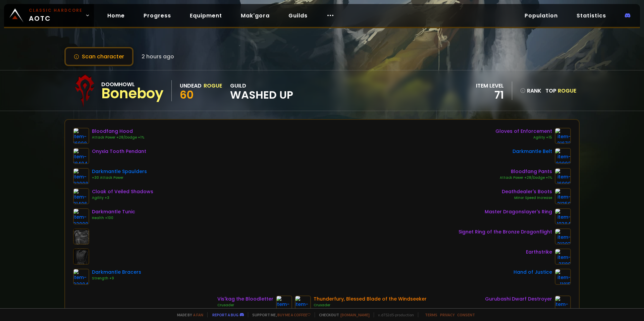 This screenshot has height=321, width=644. Describe the element at coordinates (99, 56) in the screenshot. I see `button: Scan character` at that location.